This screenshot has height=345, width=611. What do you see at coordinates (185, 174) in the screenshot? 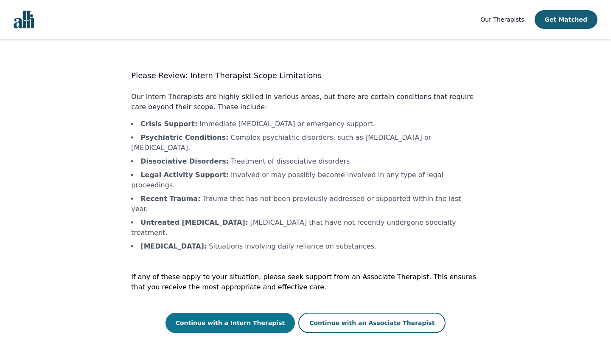
I see `b: Legal Activity Support :` at bounding box center [185, 174].